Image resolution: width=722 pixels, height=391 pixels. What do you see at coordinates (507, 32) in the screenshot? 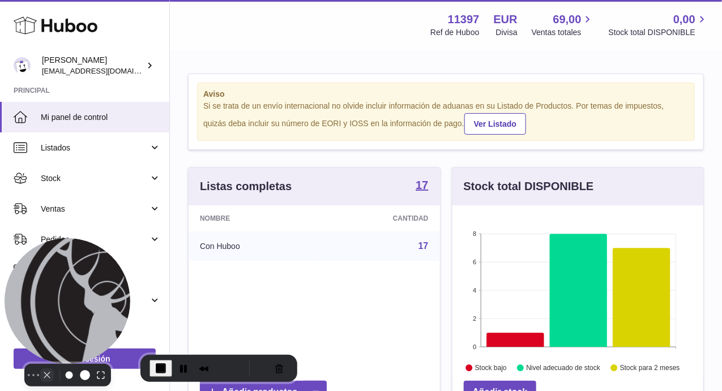
I see `div: Divisa` at bounding box center [507, 32].